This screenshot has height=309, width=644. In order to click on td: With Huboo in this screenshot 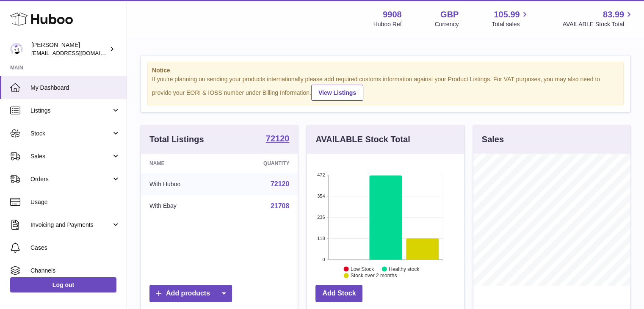, I will do `click(182, 184)`.